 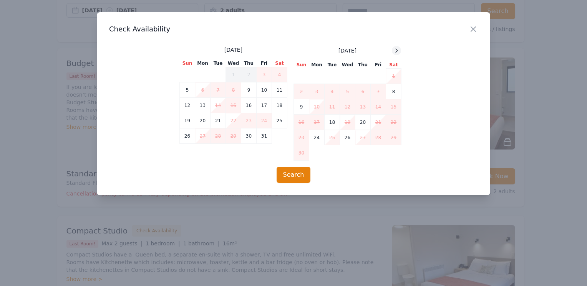 I want to click on button: Search, so click(x=293, y=175).